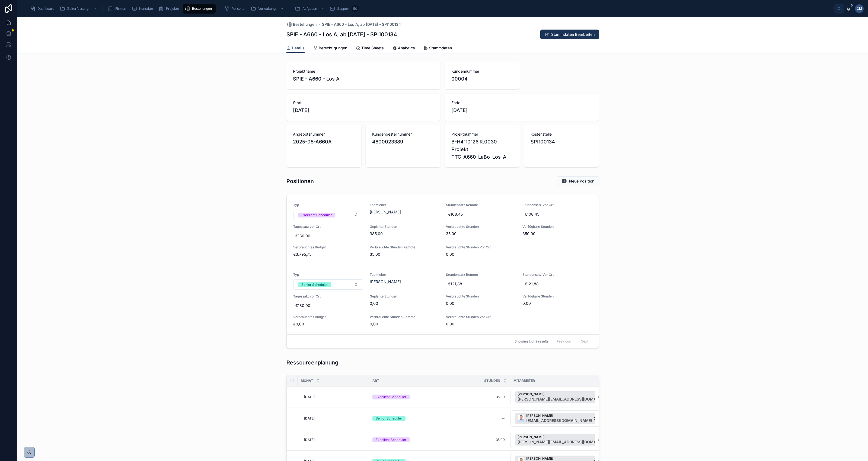  Describe the element at coordinates (146, 9) in the screenshot. I see `span: Kontakte` at that location.